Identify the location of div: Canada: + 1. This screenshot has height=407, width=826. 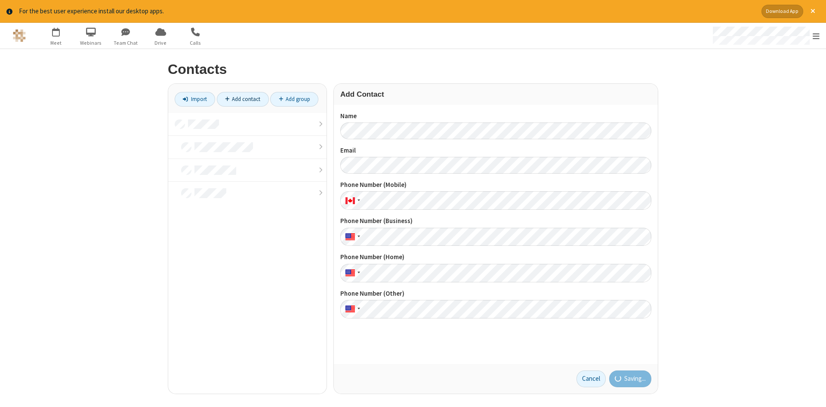
(351, 200).